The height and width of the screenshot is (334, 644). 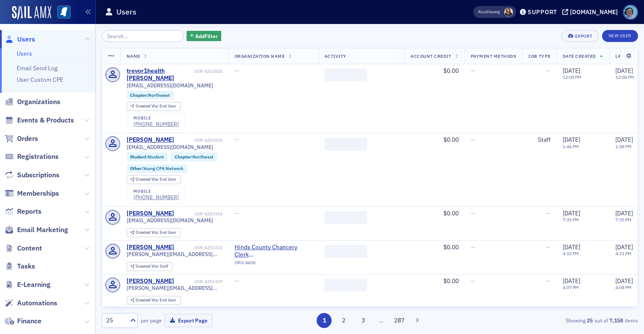 I want to click on span: Finance, so click(x=29, y=321).